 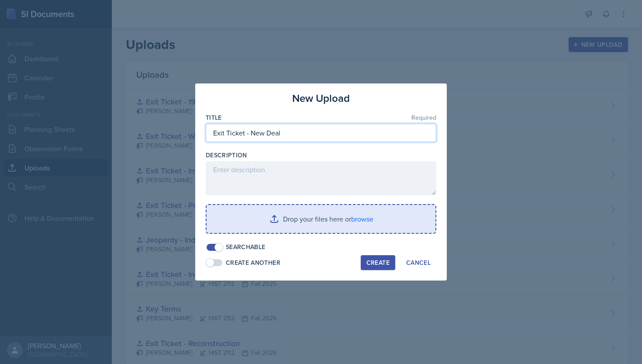 I want to click on h3: New Upload, so click(x=321, y=99).